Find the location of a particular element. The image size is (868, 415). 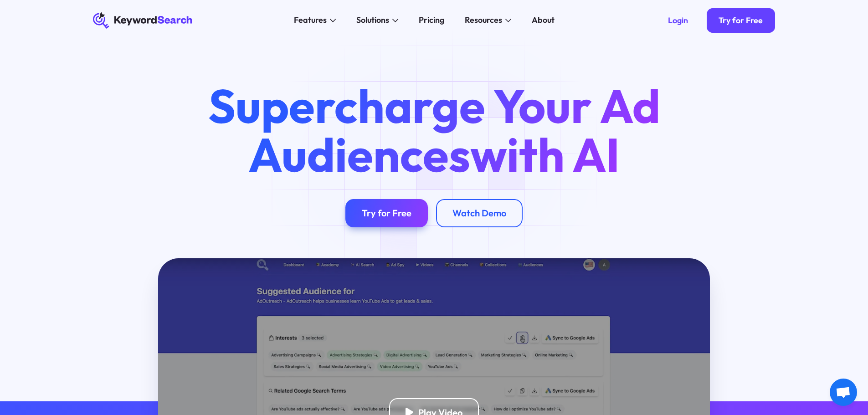

span: with AI is located at coordinates (545, 155).